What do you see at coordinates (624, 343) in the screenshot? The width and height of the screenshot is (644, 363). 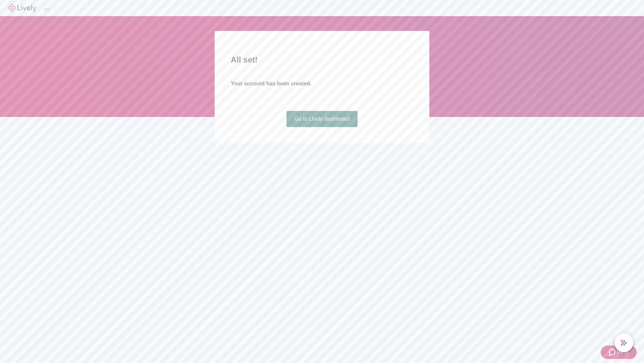 I see `button: chat` at bounding box center [624, 343].